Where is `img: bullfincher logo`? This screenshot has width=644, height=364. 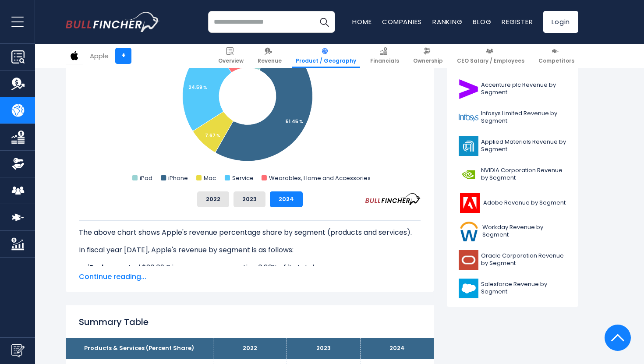
img: bullfincher logo is located at coordinates (113, 22).